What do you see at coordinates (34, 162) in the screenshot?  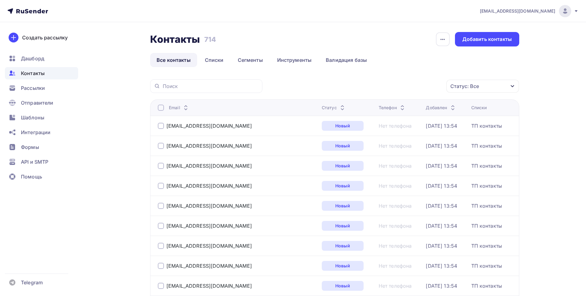 I see `span: API и SMTP` at bounding box center [34, 162].